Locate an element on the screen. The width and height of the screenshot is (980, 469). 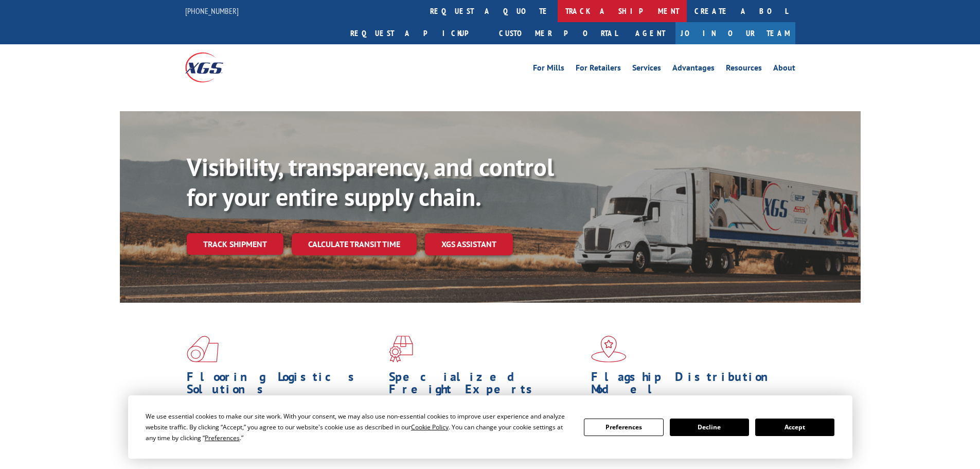
a: Track shipment is located at coordinates (235, 244).